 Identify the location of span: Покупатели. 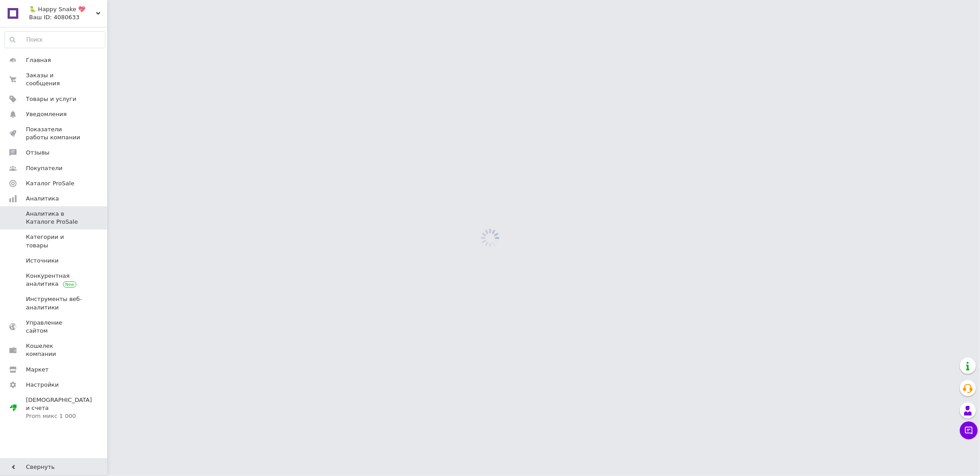
(44, 168).